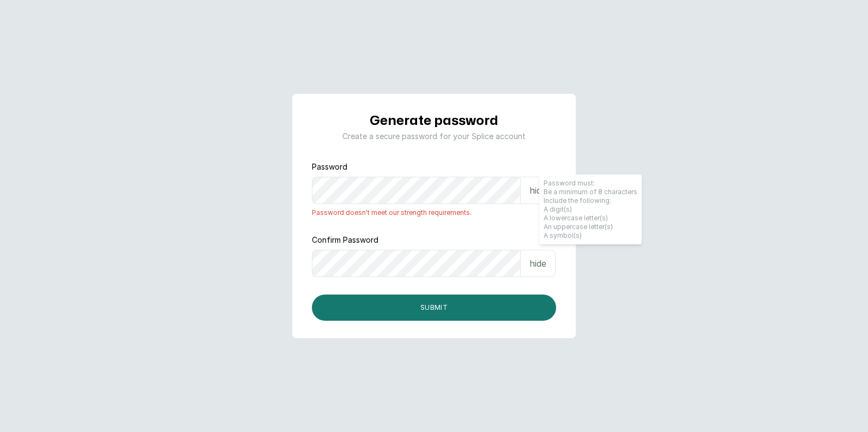 The height and width of the screenshot is (432, 868). I want to click on li: A symbol(s), so click(590, 235).